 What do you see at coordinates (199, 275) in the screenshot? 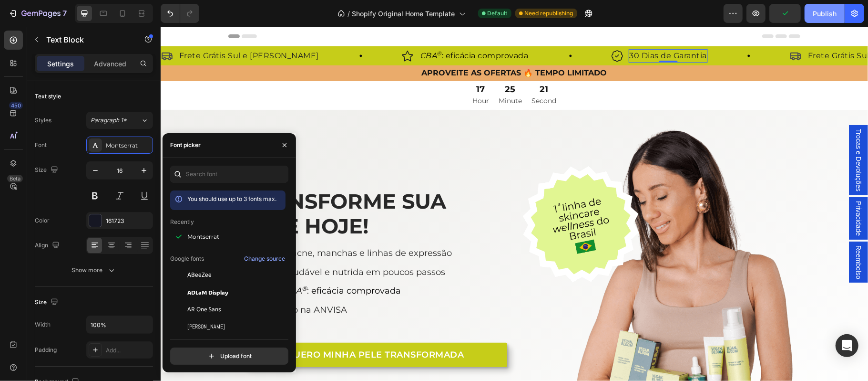
I see `span: ABeeZee` at bounding box center [199, 275].